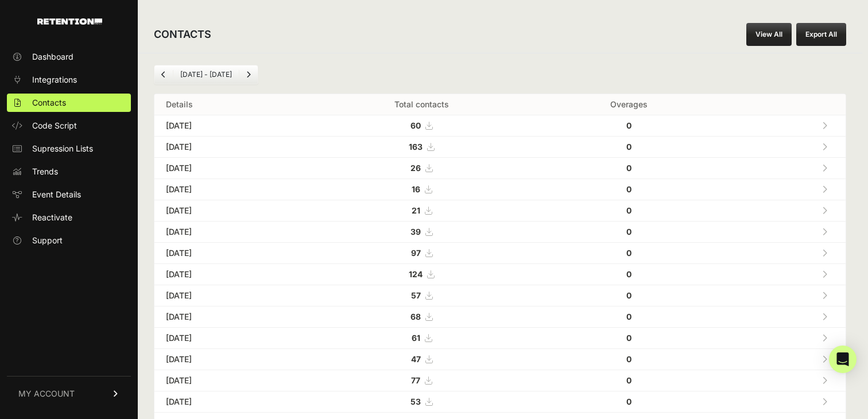 Image resolution: width=868 pixels, height=419 pixels. I want to click on strong: 60, so click(416, 125).